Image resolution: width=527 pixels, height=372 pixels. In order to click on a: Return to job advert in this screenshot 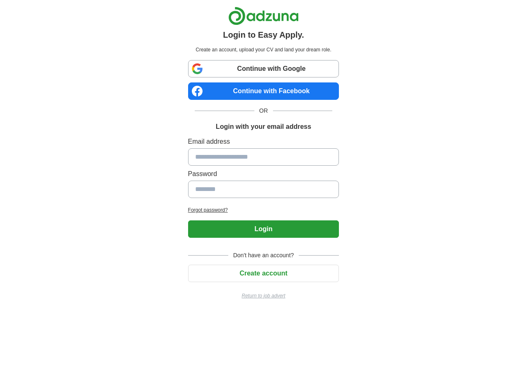, I will do `click(263, 296)`.